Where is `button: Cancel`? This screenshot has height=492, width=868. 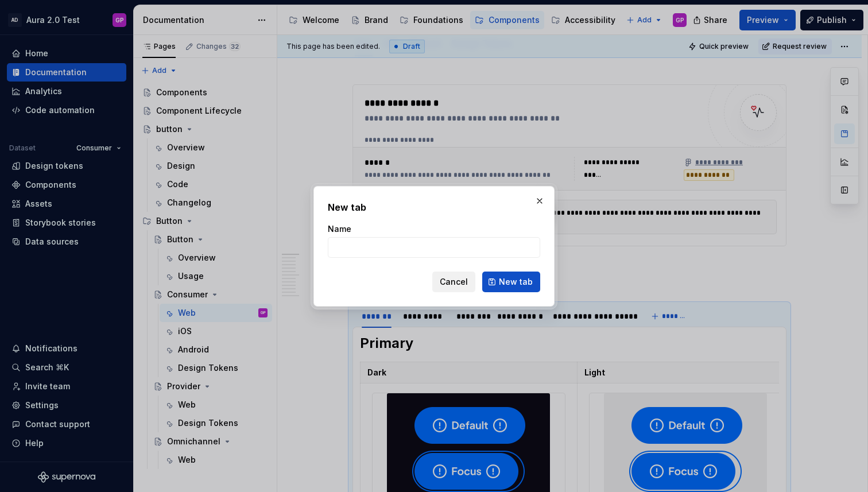
button: Cancel is located at coordinates (454, 282).